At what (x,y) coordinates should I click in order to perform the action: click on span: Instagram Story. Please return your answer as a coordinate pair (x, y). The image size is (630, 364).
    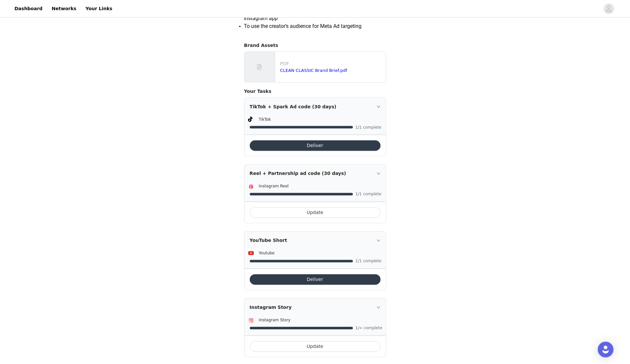
    Looking at the image, I should click on (274, 320).